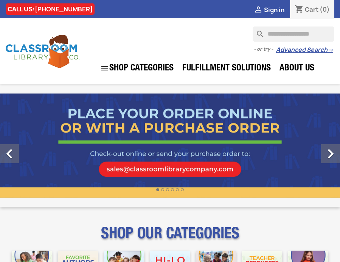  What do you see at coordinates (297, 68) in the screenshot?
I see `a: About Us` at bounding box center [297, 68].